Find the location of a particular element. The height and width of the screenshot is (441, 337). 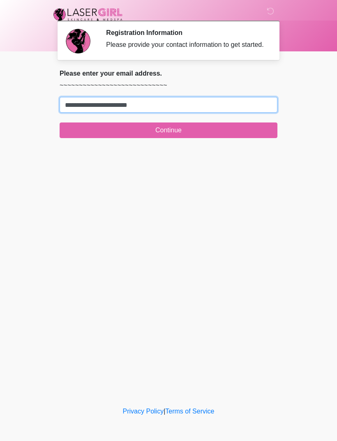

a: Terms of Service is located at coordinates (190, 411).